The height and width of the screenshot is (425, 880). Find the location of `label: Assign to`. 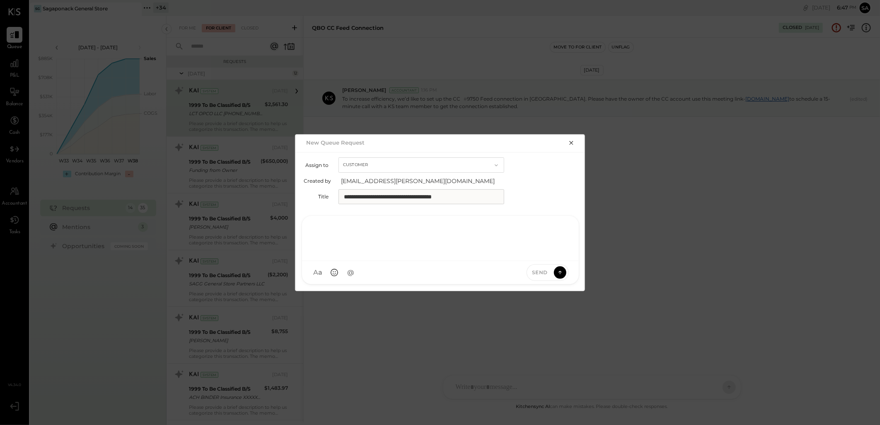

label: Assign to is located at coordinates (316, 165).